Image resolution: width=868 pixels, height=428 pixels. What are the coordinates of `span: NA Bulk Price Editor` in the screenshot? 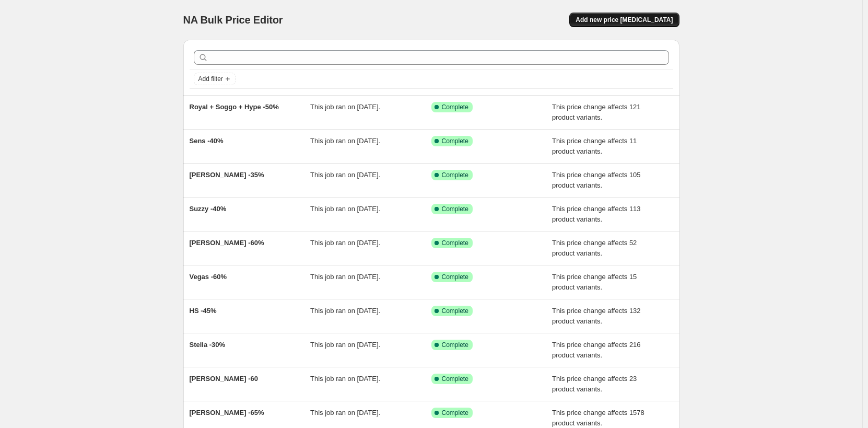 It's located at (232, 20).